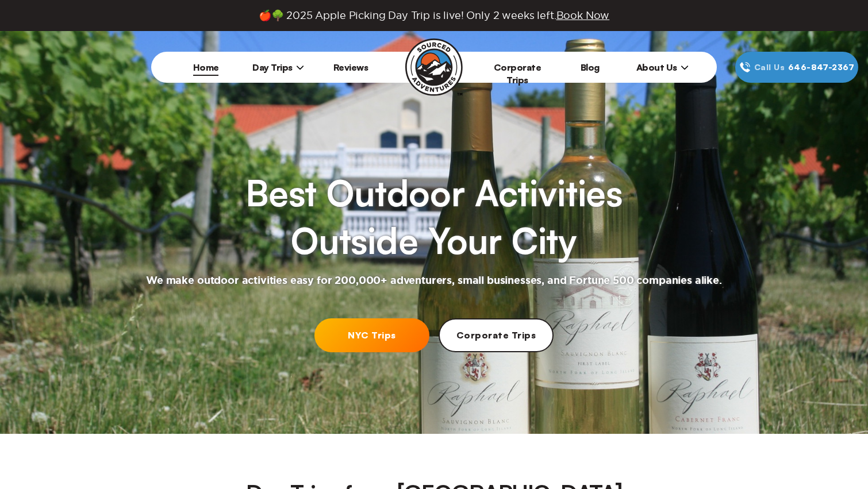  What do you see at coordinates (434, 15) in the screenshot?
I see `span: 🍎🌳 2025 Apple Picking Day Trip is live! Only 2 weeks left.` at bounding box center [434, 15].